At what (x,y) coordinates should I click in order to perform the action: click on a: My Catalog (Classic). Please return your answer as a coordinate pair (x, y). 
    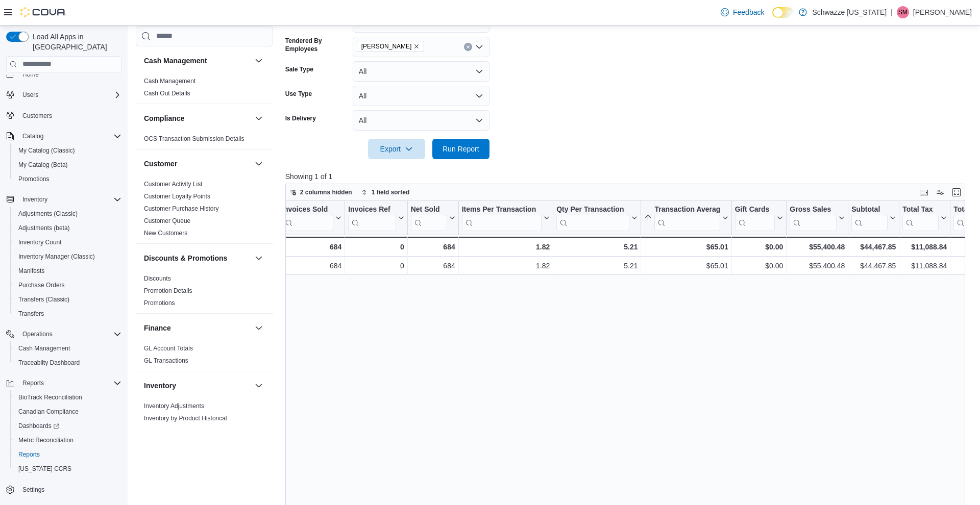
    Looking at the image, I should click on (46, 151).